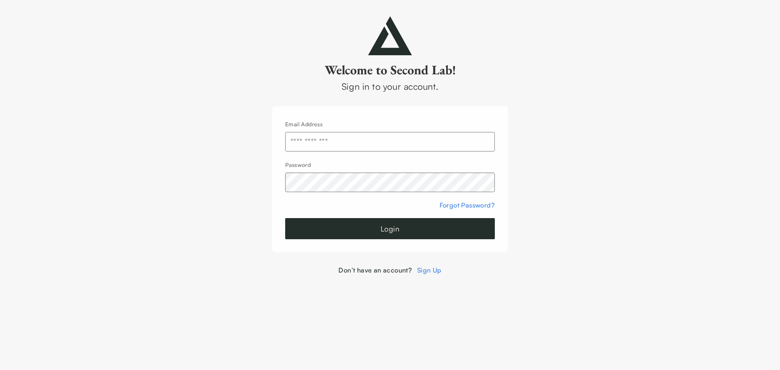  Describe the element at coordinates (390, 70) in the screenshot. I see `h2: Welcome to Second Lab!` at that location.